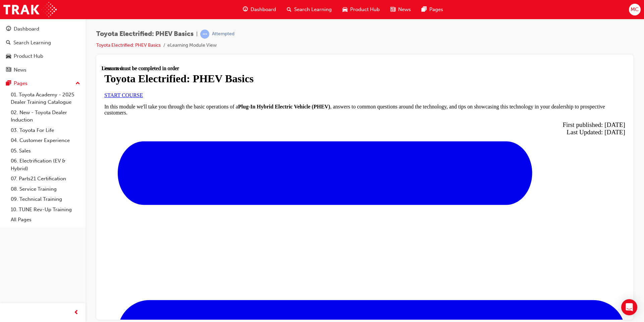  What do you see at coordinates (21, 83) in the screenshot?
I see `div: Pages` at bounding box center [21, 83].